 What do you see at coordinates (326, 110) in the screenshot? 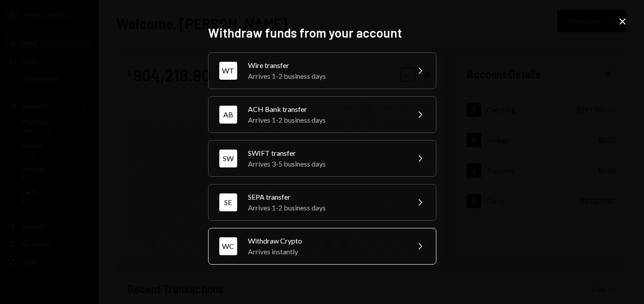
I see `div: ACH Bank transfer` at bounding box center [326, 110].